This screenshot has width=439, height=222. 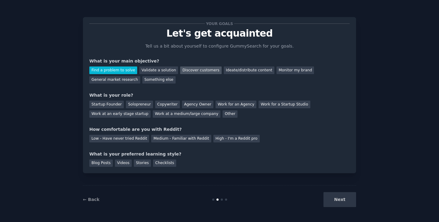 What do you see at coordinates (115, 80) in the screenshot?
I see `div: General market research` at bounding box center [115, 80].